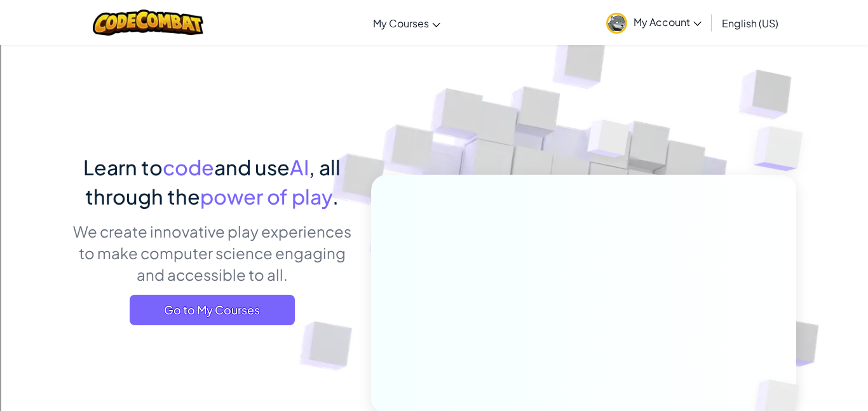 The image size is (868, 411). Describe the element at coordinates (667, 21) in the screenshot. I see `span: My Account` at that location.